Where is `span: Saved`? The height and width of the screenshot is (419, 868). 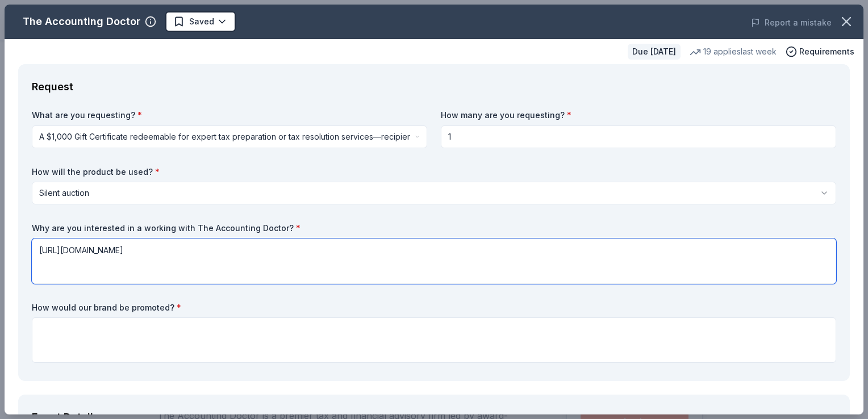
span: Saved is located at coordinates (202, 21).